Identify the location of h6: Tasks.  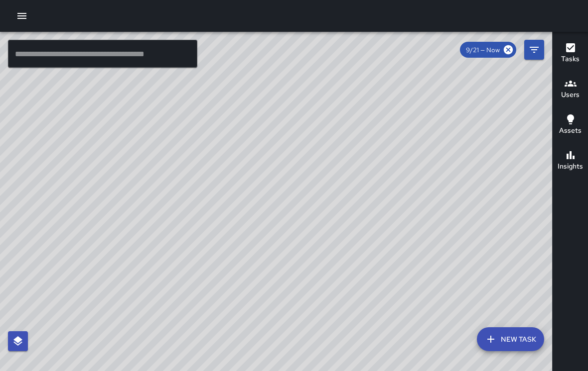
(570, 59).